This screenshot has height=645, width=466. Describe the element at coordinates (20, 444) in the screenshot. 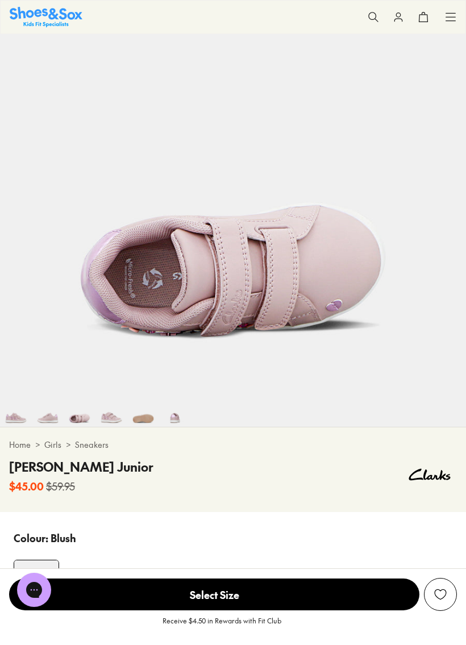

I see `a: Home` at that location.